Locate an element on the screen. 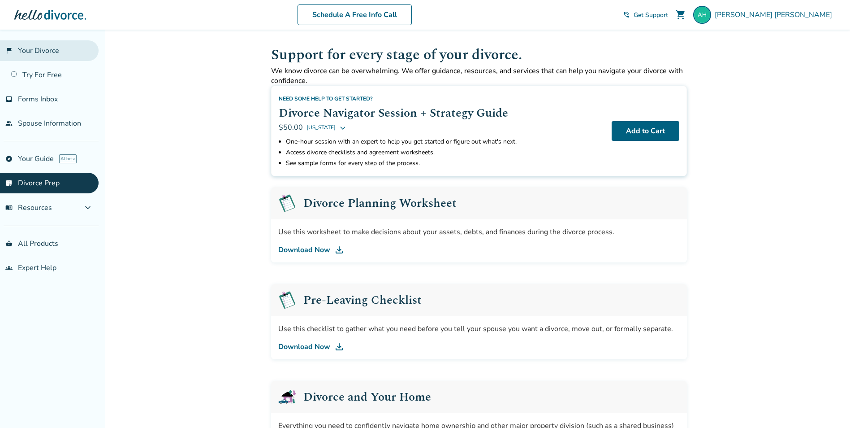 The image size is (850, 428). li: One-hour session with an expert to help you get started or figure out what's next. is located at coordinates (445, 142).